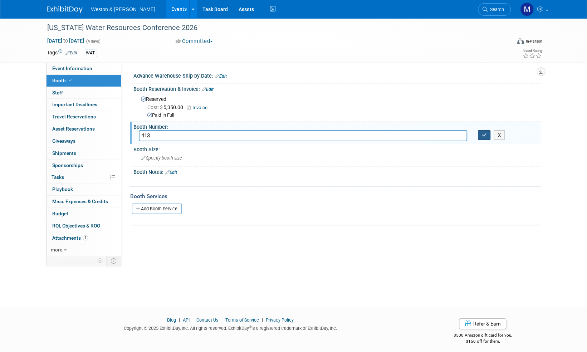 The width and height of the screenshot is (587, 352). I want to click on td: Toggle Event Tabs, so click(113, 261).